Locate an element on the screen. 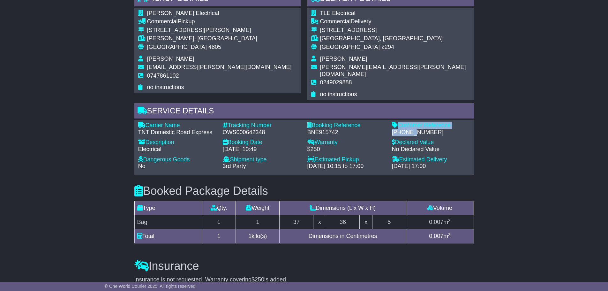 This screenshot has height=291, width=608. td: 37 is located at coordinates (297, 222).